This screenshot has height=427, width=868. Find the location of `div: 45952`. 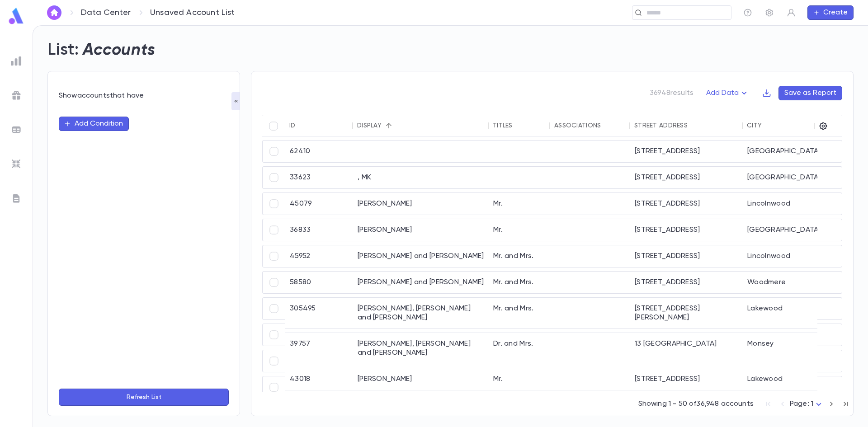

div: 45952 is located at coordinates (319, 257).